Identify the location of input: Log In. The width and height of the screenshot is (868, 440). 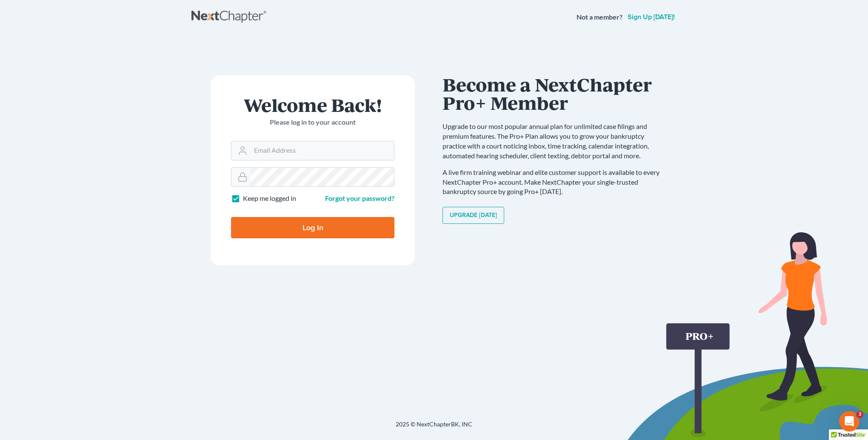
(313, 227).